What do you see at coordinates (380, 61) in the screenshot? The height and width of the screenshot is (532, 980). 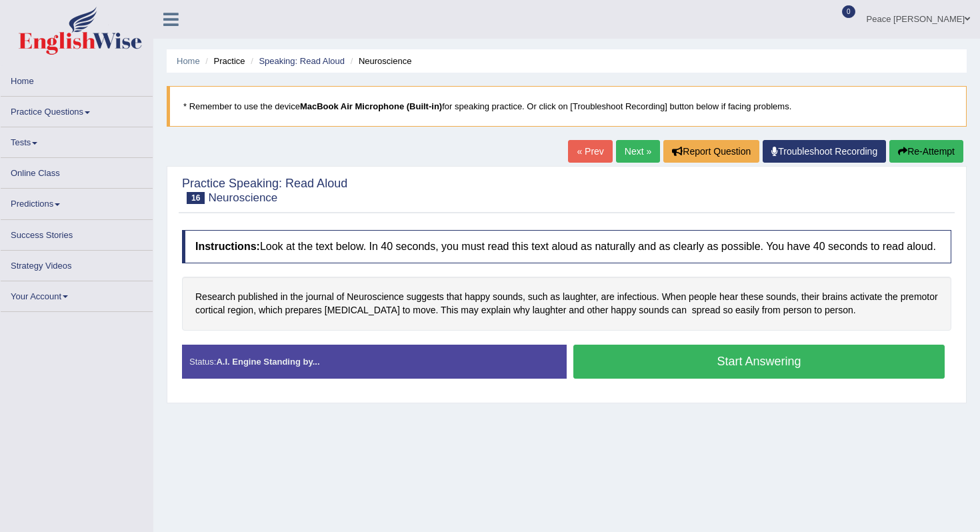 I see `li: Neuroscience` at bounding box center [380, 61].